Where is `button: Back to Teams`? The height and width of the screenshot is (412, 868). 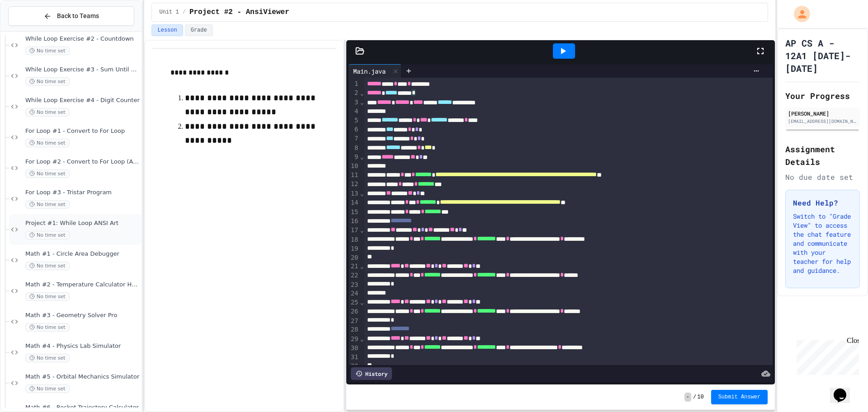 button: Back to Teams is located at coordinates (71, 16).